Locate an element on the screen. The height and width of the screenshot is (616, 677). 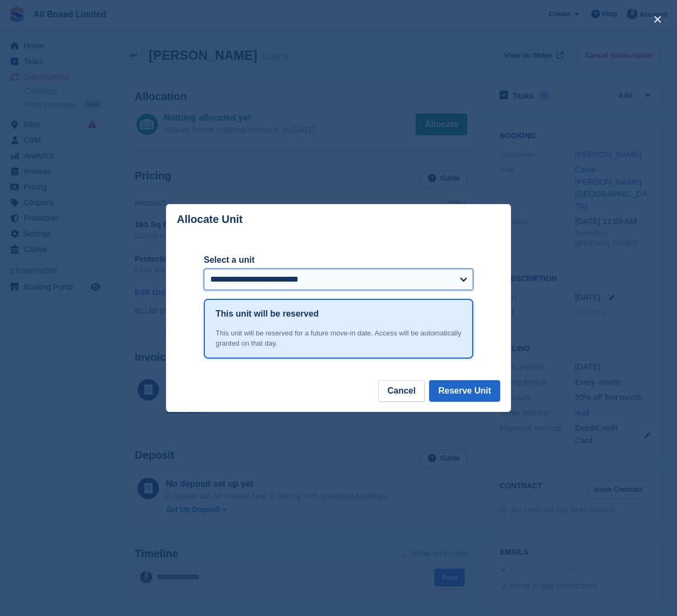
label: Select a unit is located at coordinates (338, 260).